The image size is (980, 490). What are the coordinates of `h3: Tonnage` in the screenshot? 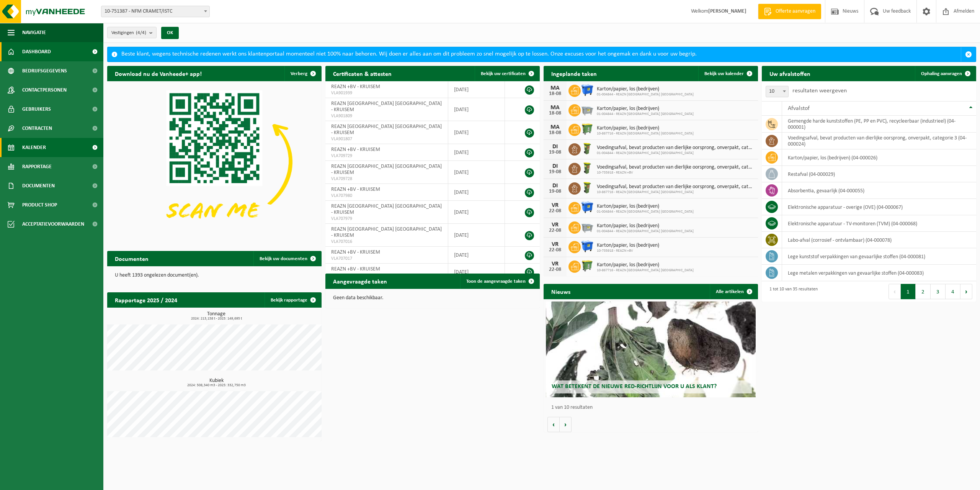 It's located at (216, 316).